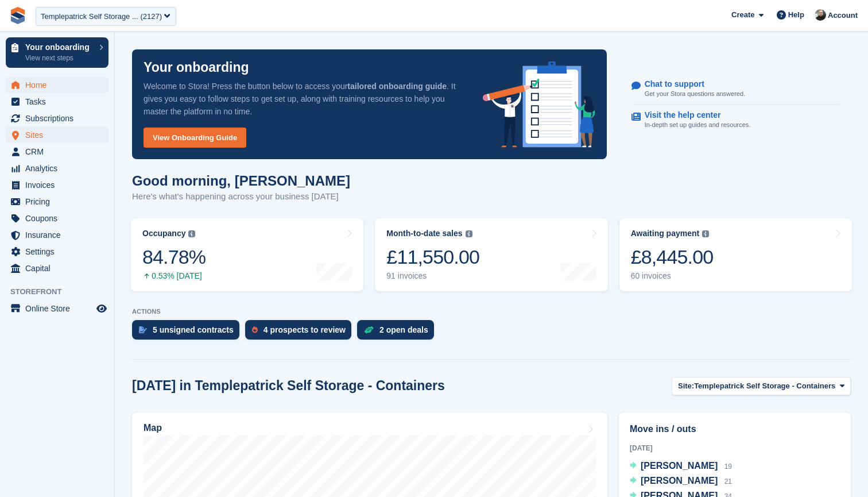 The width and height of the screenshot is (868, 497). Describe the element at coordinates (102, 308) in the screenshot. I see `a: Preview store` at that location.